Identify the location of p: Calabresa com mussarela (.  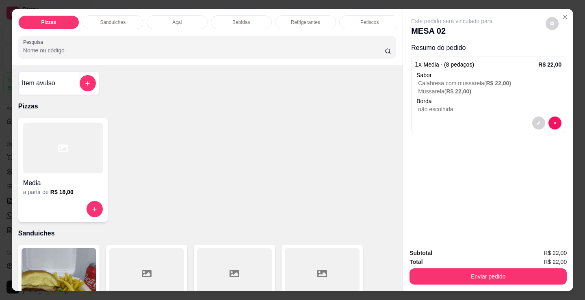
(489, 83).